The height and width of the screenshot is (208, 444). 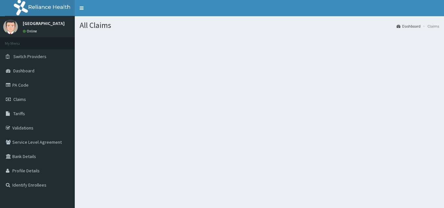 I want to click on a: Online, so click(x=31, y=31).